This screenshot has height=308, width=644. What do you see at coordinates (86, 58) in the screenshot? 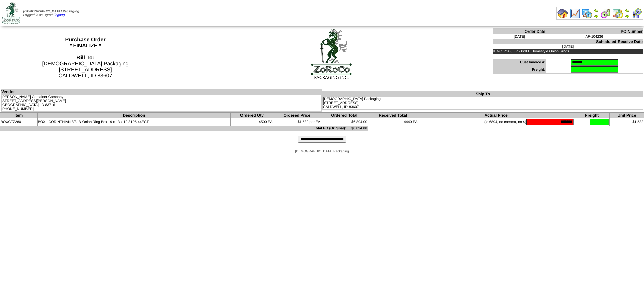
I see `th: Purchase Order * FINALIZE *` at bounding box center [86, 58].